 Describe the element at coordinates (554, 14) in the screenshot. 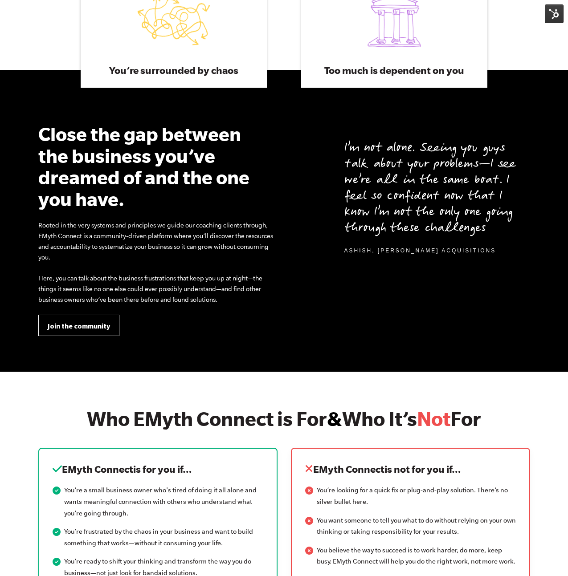

I see `img: HubSpot Tools Menu Toggle` at that location.